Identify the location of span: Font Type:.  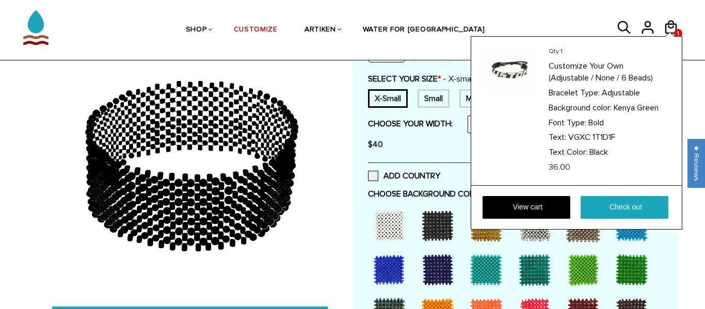
(567, 123).